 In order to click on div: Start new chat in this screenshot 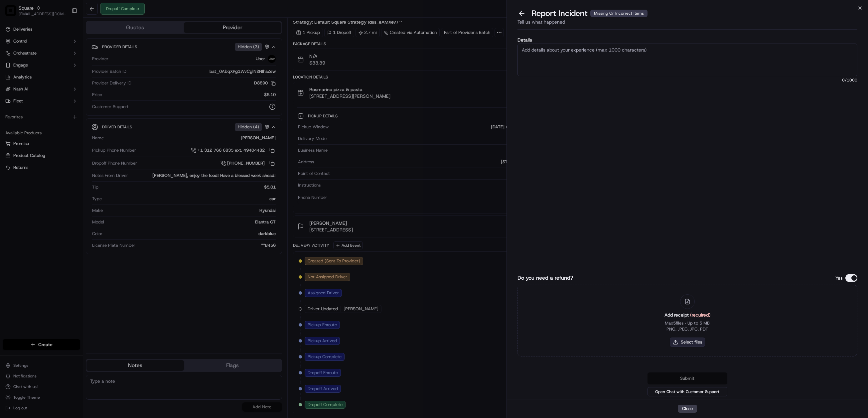, I will do `click(66, 67)`.